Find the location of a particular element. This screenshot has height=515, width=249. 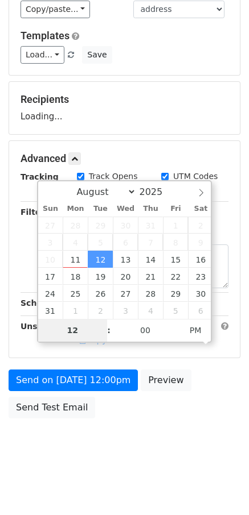

span: August 13, 2025 is located at coordinates (125, 259).